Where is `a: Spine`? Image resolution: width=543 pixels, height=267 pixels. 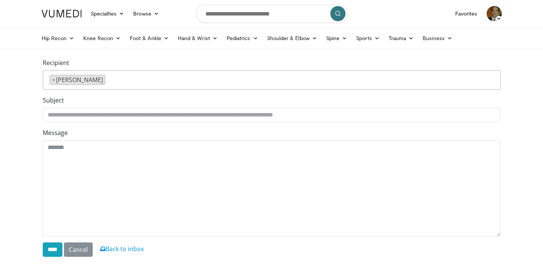
a: Spine is located at coordinates (336, 38).